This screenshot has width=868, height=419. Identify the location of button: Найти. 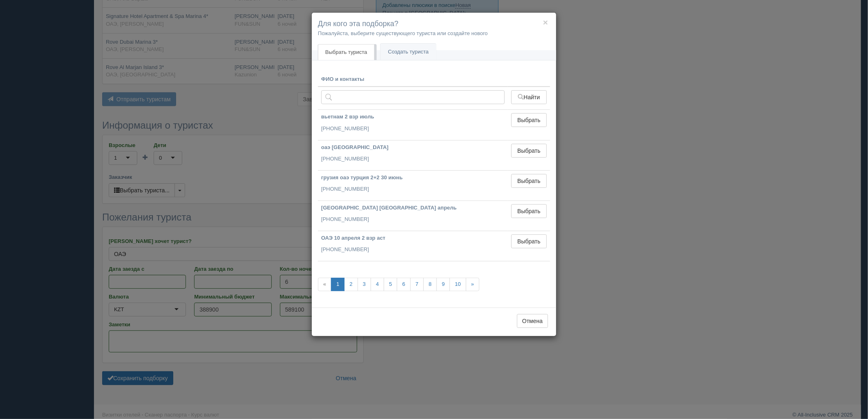
(529, 97).